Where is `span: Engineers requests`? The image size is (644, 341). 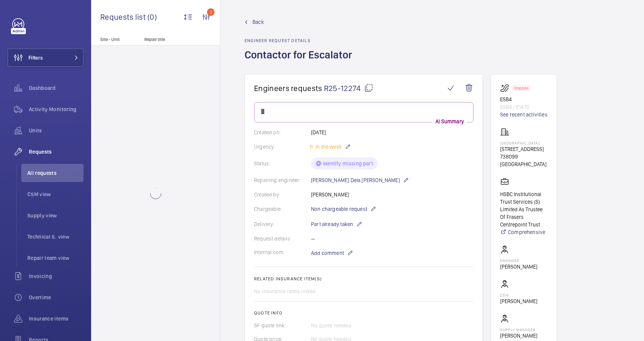 span: Engineers requests is located at coordinates (288, 88).